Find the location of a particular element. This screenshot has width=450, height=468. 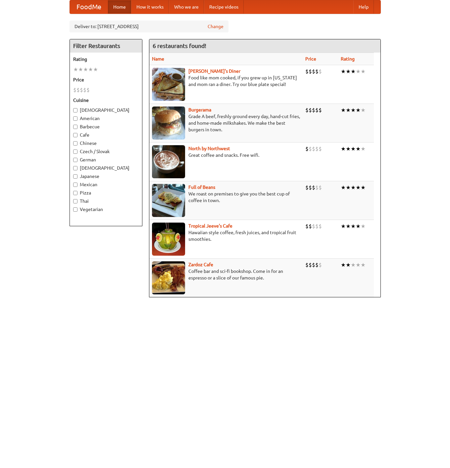

b: North by Northwest is located at coordinates (209, 149).